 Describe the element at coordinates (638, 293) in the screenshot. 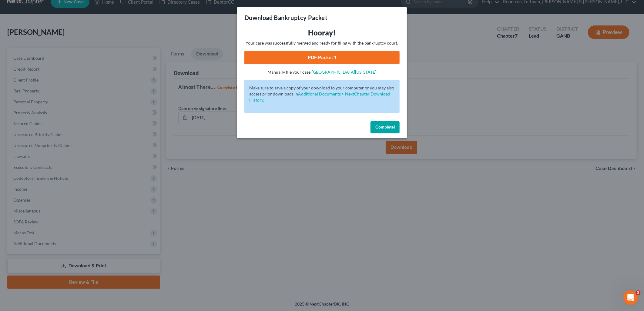

I see `span: 3` at that location.